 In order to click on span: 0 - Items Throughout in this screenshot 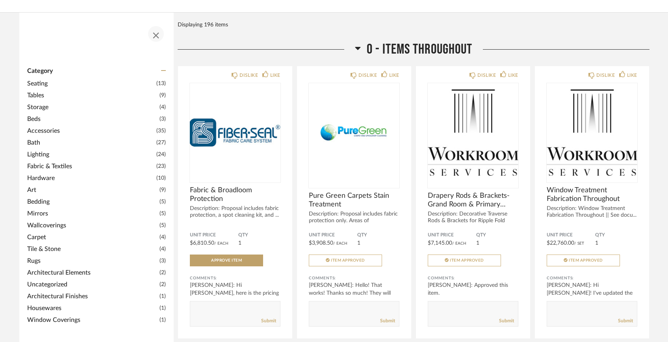, I will do `click(419, 49)`.